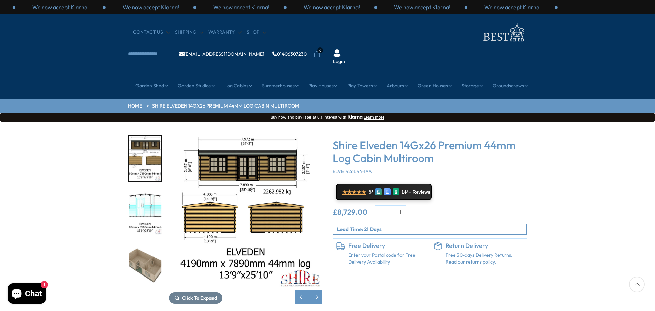 The height and width of the screenshot is (311, 655). Describe the element at coordinates (302, 297) in the screenshot. I see `div: Previous slide` at that location.